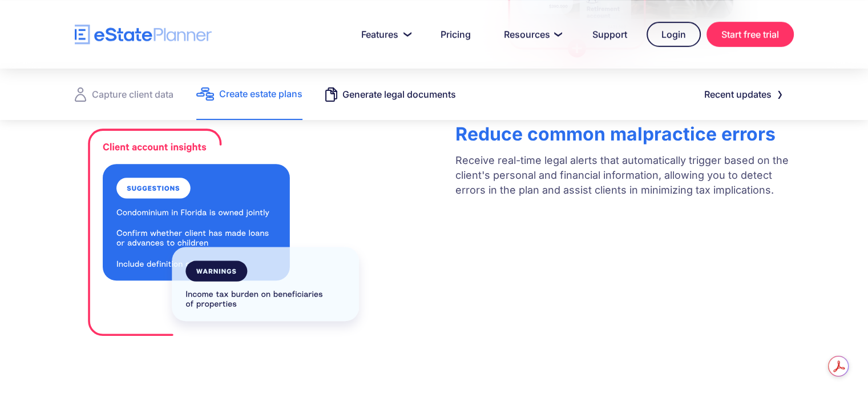 Image resolution: width=868 pixels, height=397 pixels. I want to click on a: Resources, so click(532, 34).